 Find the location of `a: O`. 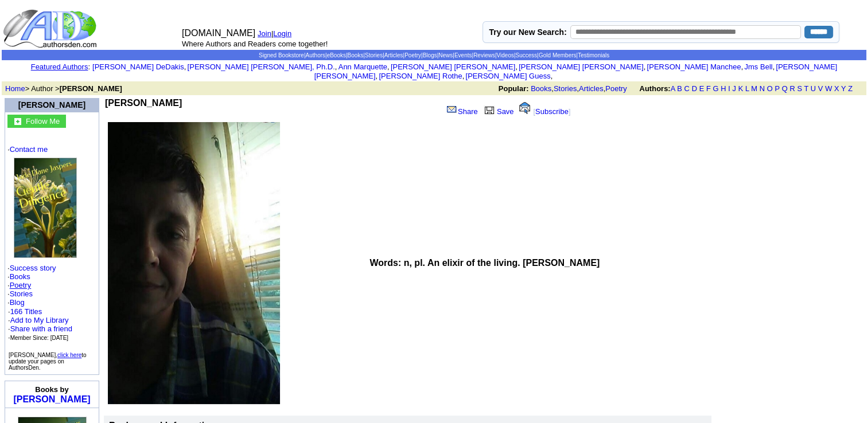

a: O is located at coordinates (770, 88).